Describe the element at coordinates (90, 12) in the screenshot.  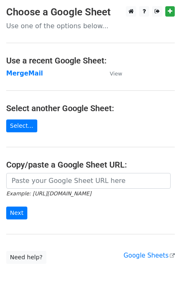
I see `h3: Choose a Google Sheet` at that location.